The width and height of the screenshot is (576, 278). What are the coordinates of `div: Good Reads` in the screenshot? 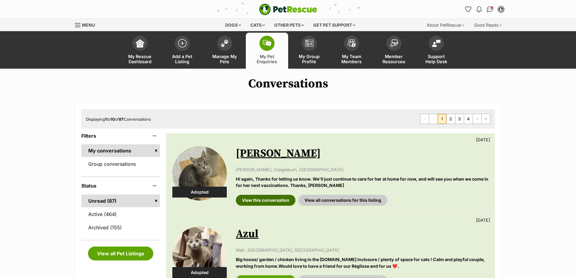 It's located at (488, 25).